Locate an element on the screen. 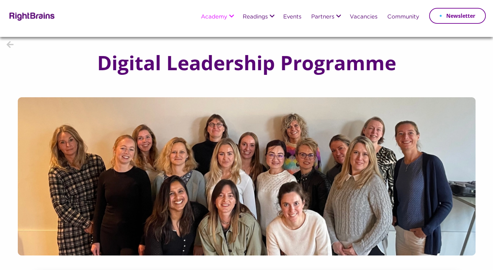 The height and width of the screenshot is (270, 493). a: Events is located at coordinates (292, 17).